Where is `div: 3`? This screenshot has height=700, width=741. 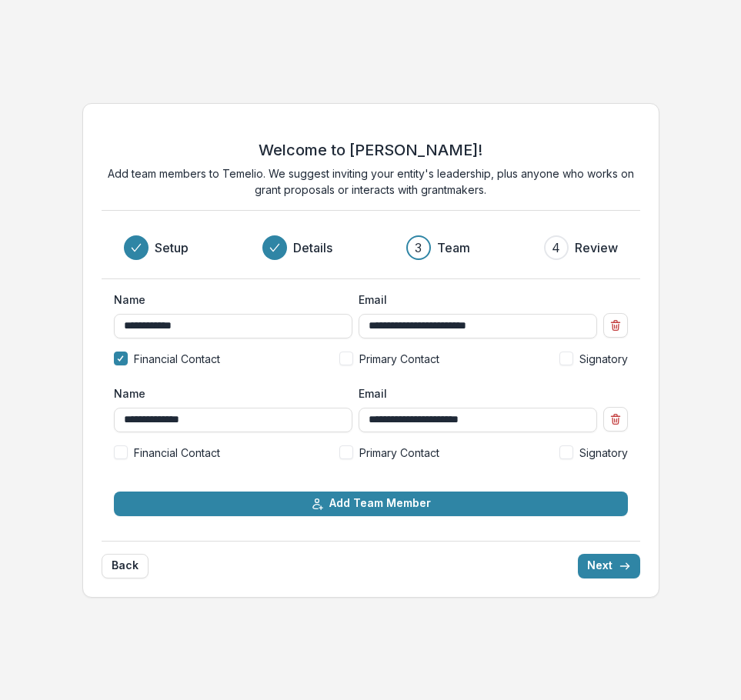
div: 3 is located at coordinates (417, 248).